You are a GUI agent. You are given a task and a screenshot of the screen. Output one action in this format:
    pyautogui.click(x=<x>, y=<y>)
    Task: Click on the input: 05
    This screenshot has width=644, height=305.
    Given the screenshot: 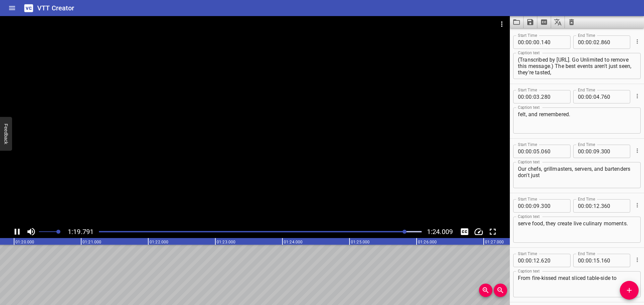 What is the action you would take?
    pyautogui.click(x=536, y=151)
    